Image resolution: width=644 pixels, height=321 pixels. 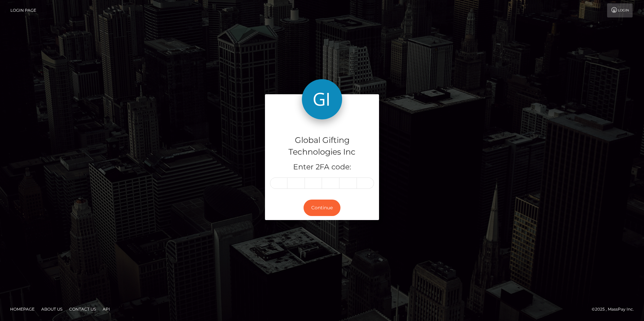 I want to click on img: Global Gifting Technologies Inc, so click(x=322, y=99).